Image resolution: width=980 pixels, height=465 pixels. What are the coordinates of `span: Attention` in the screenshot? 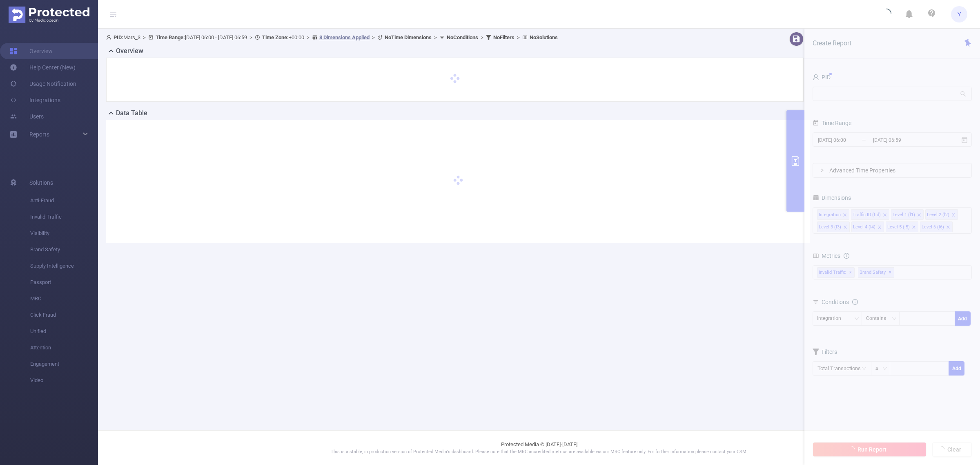 It's located at (64, 348).